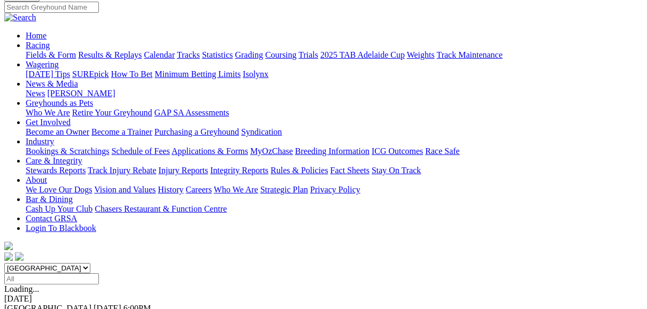 Image resolution: width=647 pixels, height=309 pixels. I want to click on a: Bar & Dining, so click(49, 199).